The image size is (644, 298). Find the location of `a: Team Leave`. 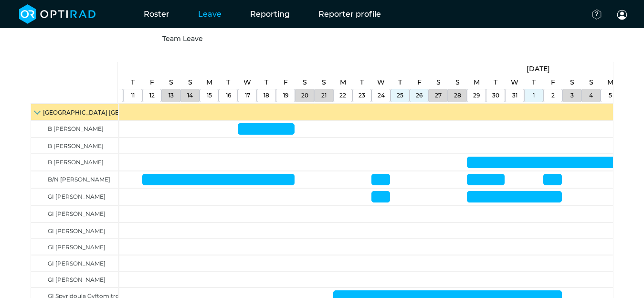

a: Team Leave is located at coordinates (182, 38).